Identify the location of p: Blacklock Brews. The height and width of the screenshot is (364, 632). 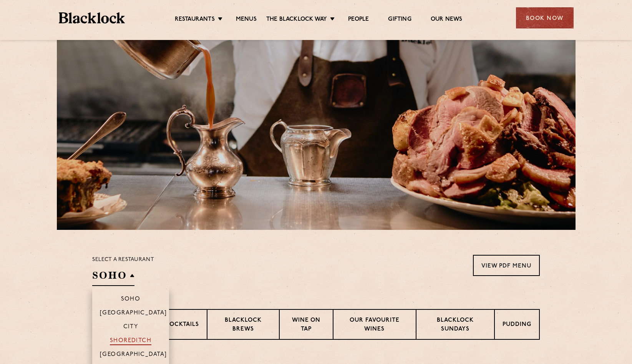
(243, 325).